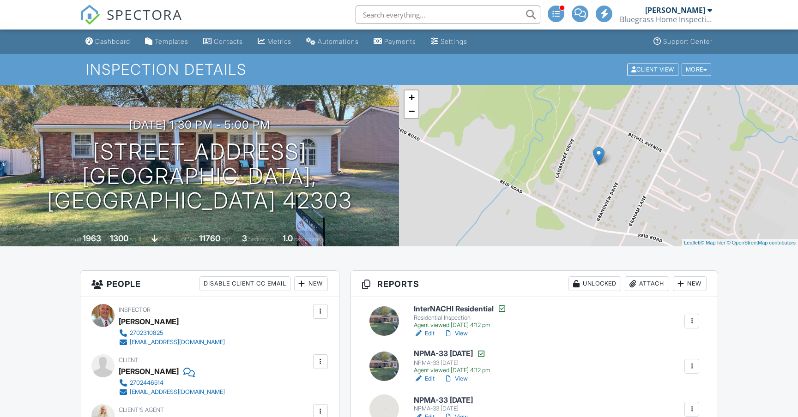 The image size is (798, 417). I want to click on span: Lot Size, so click(188, 239).